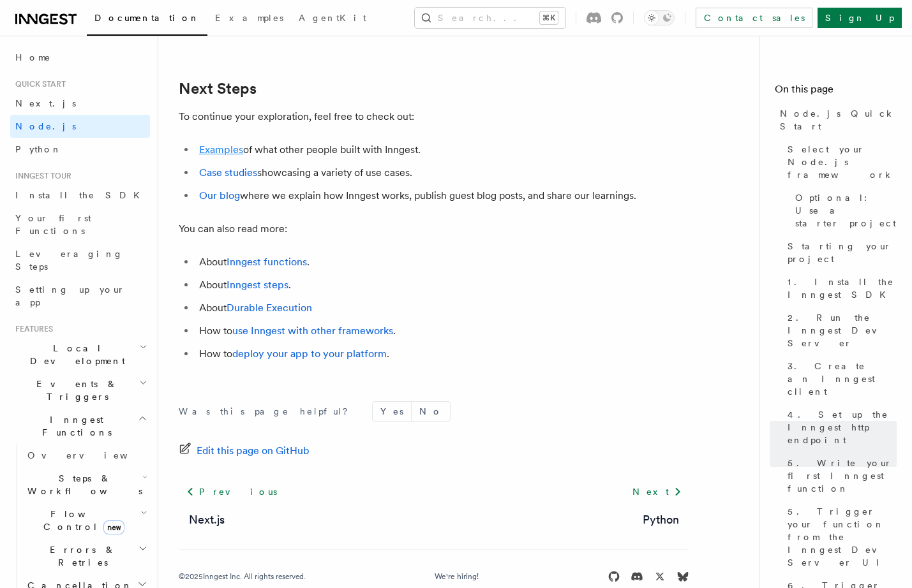 Image resolution: width=912 pixels, height=588 pixels. What do you see at coordinates (80, 391) in the screenshot?
I see `button: Events & Triggers` at bounding box center [80, 391].